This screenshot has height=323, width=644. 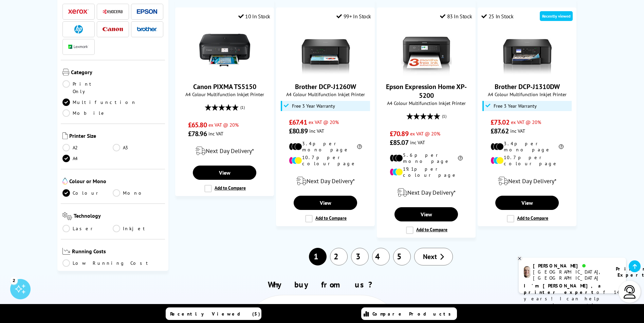 What do you see at coordinates (14, 281) in the screenshot?
I see `div: 2` at bounding box center [14, 281].